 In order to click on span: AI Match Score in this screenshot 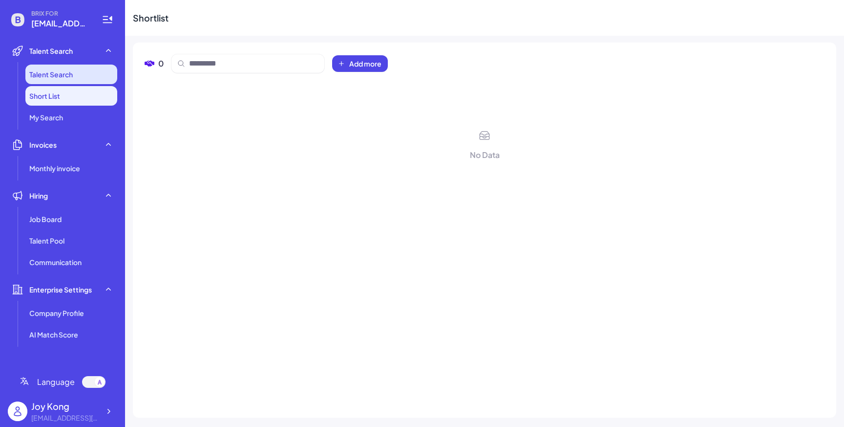, I will do `click(54, 334)`.